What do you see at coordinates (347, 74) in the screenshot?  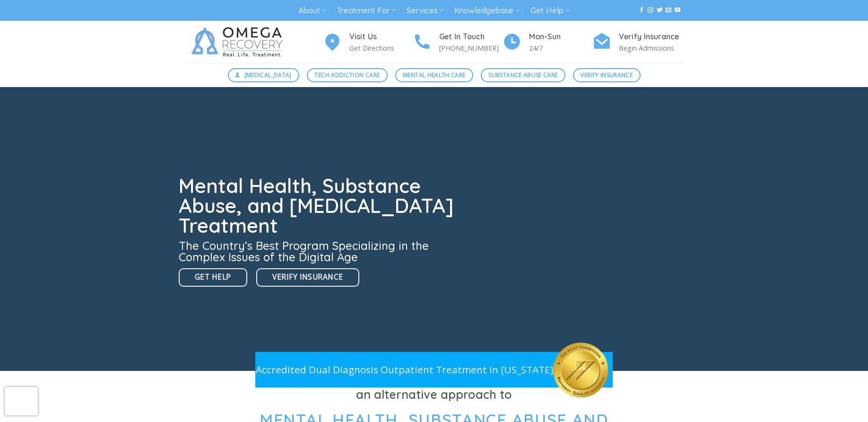 I see `span: Tech Addiction Care` at bounding box center [347, 74].